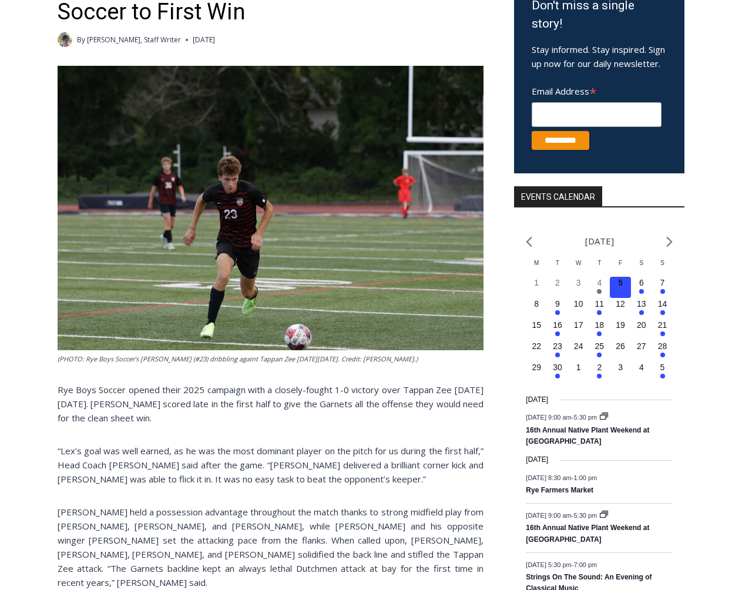 This screenshot has height=590, width=742. I want to click on time: 2, so click(557, 283).